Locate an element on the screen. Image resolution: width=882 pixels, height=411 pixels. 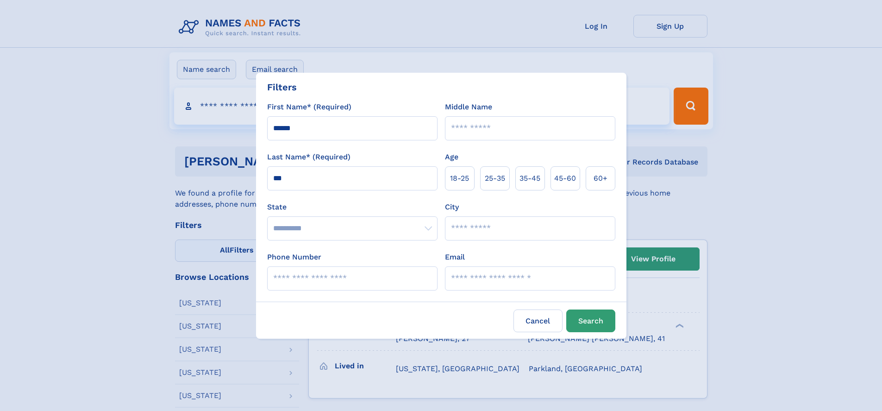
label: Age is located at coordinates (451, 157).